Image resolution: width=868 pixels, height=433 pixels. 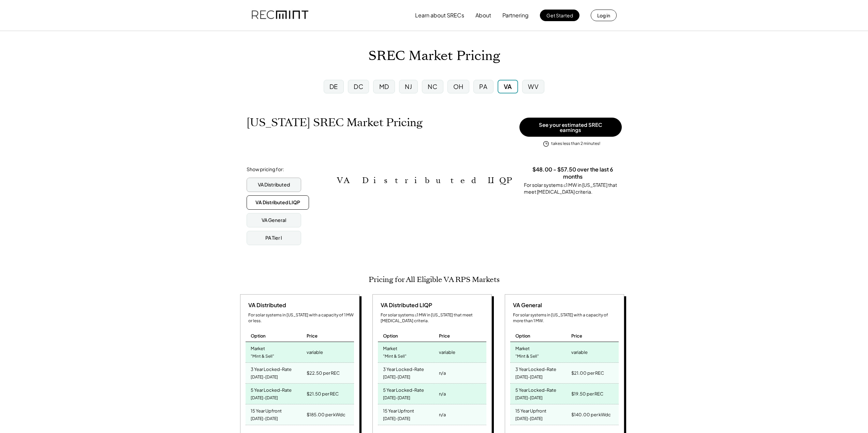 I want to click on div: $185.00 per kWdc, so click(x=326, y=414).